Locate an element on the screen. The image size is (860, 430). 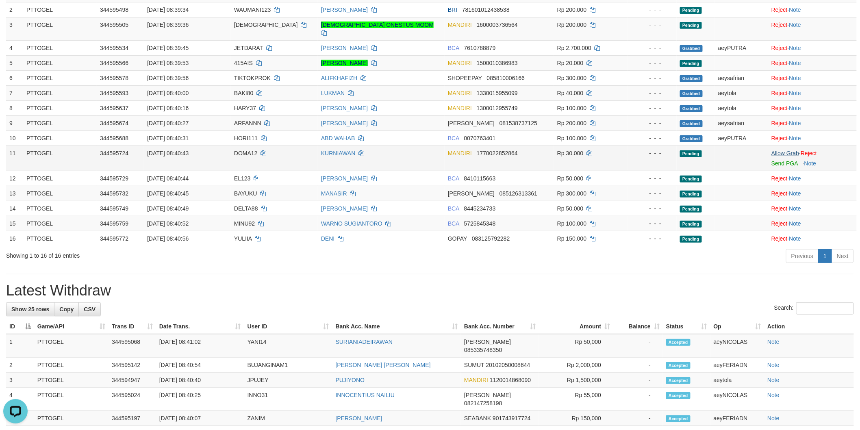
td: 344595142 is located at coordinates (132, 365).